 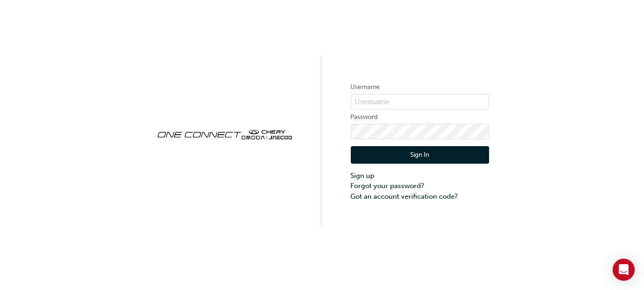 What do you see at coordinates (420, 186) in the screenshot?
I see `a: Forgot your password?` at bounding box center [420, 186].